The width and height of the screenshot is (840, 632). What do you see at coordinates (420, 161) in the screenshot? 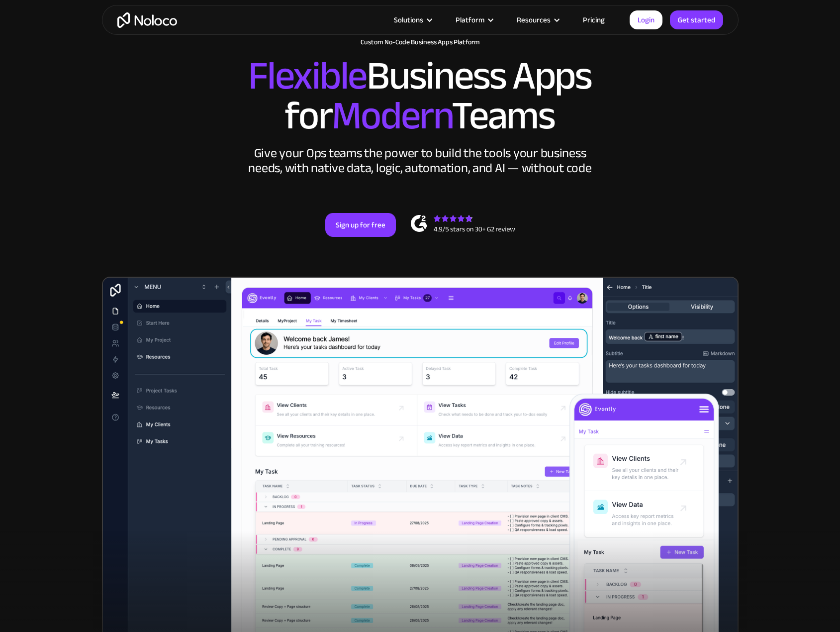
I see `div: Give your Ops teams the power to build the tools your business needs, with native data, logic, au...` at bounding box center [420, 161].